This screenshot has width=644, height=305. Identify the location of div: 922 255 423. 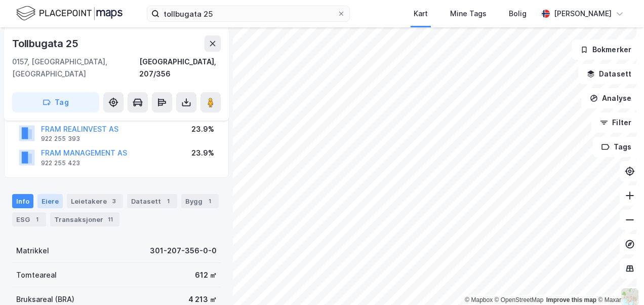
(60, 163).